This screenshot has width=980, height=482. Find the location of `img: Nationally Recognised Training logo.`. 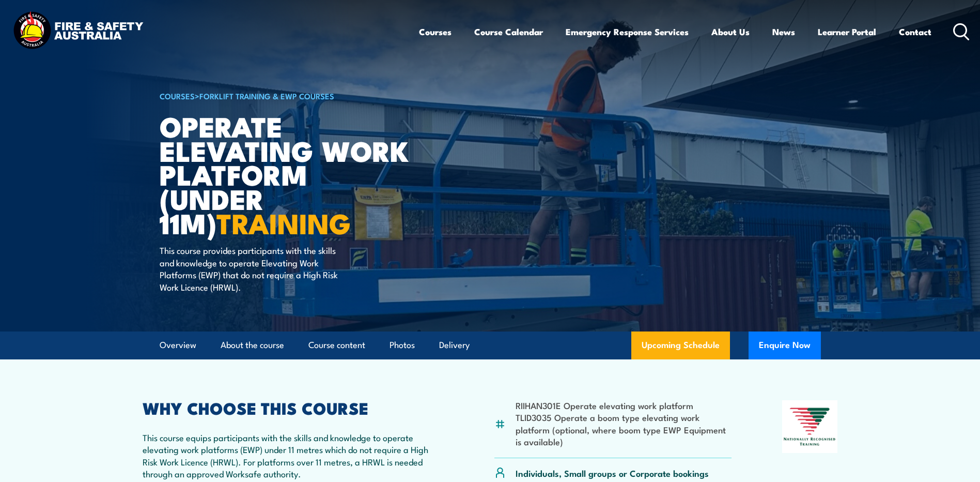

img: Nationally Recognised Training logo. is located at coordinates (810, 426).